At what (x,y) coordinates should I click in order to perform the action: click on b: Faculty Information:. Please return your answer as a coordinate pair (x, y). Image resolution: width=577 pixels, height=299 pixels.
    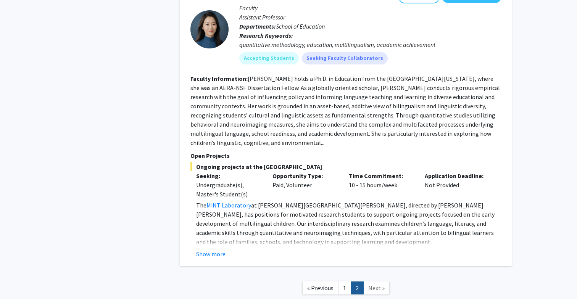
    Looking at the image, I should click on (219, 79).